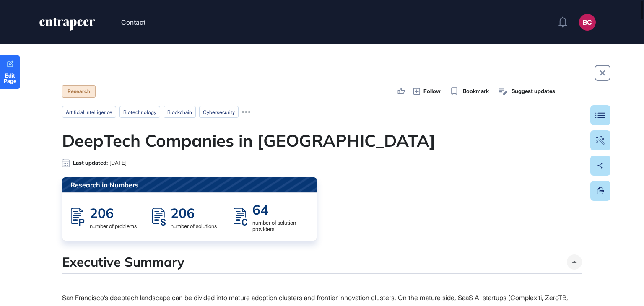 Image resolution: width=644 pixels, height=306 pixels. I want to click on li: biotechnology, so click(139, 112).